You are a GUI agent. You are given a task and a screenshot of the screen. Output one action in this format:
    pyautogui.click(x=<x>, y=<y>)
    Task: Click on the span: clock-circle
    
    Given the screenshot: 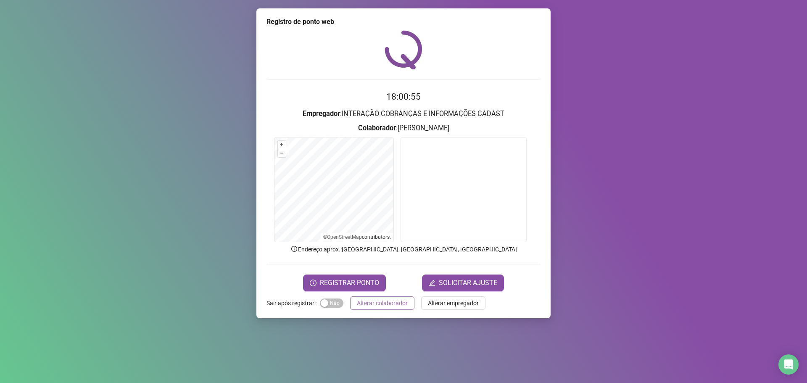 What is the action you would take?
    pyautogui.click(x=313, y=283)
    